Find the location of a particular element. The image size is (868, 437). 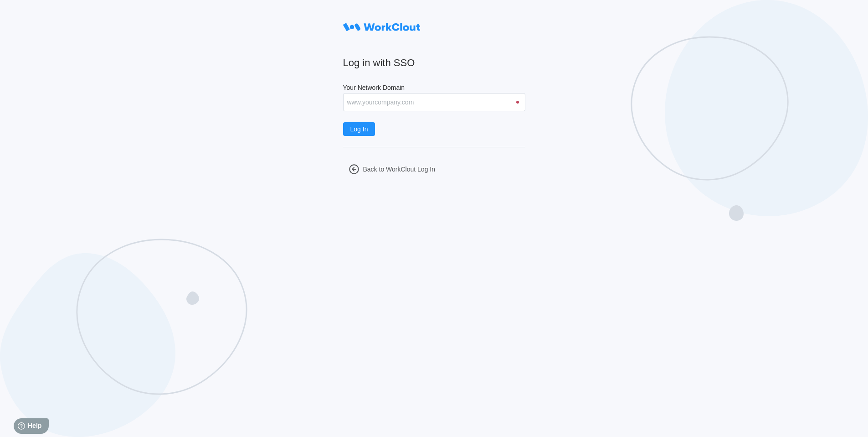

input: www.yourcompany.com is located at coordinates (434, 102).